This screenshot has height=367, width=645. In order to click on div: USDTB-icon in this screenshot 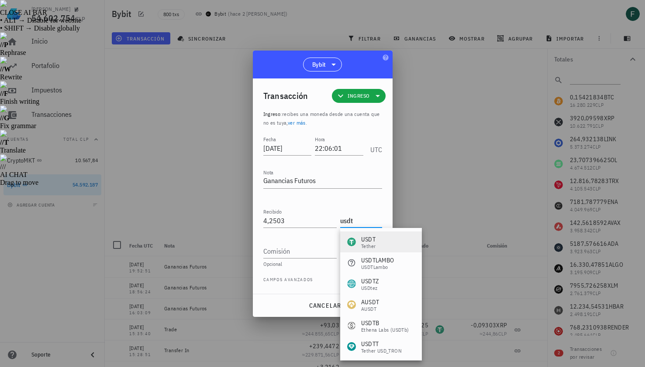, I will do `click(351, 326)`.